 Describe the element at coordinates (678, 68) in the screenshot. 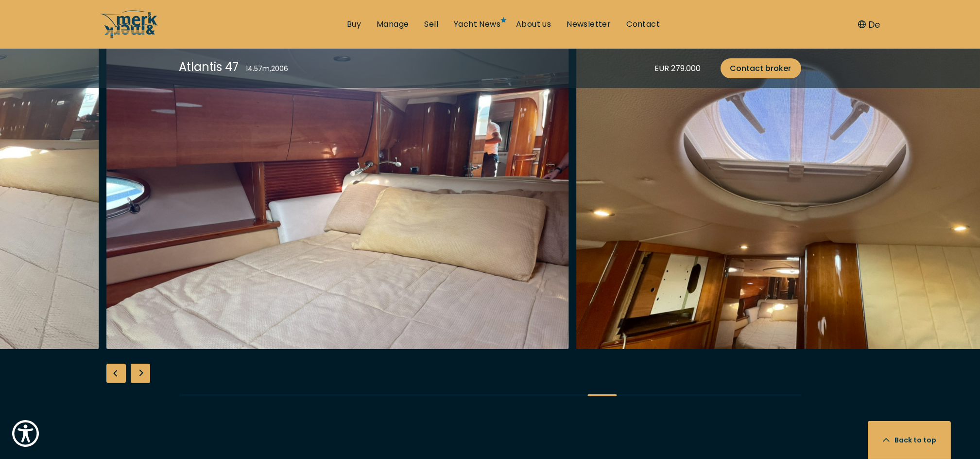

I see `div: EUR 279.000` at that location.